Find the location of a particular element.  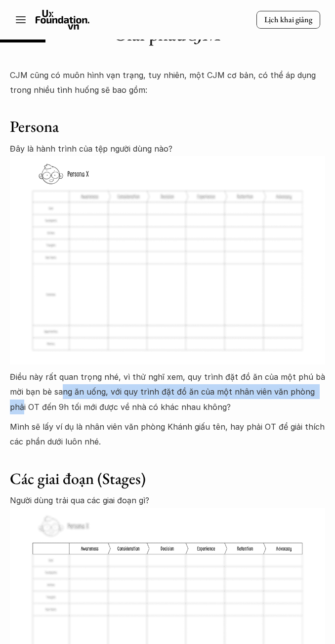

h3: Persona is located at coordinates (168, 126).